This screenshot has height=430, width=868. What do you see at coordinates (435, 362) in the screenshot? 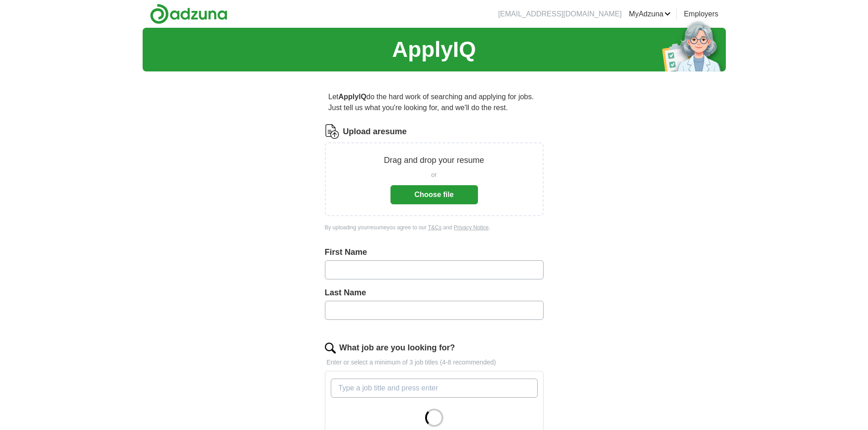
I see `p: Enter or select a minimum of 3 job titles (4-8 recommended)` at bounding box center [435, 362].